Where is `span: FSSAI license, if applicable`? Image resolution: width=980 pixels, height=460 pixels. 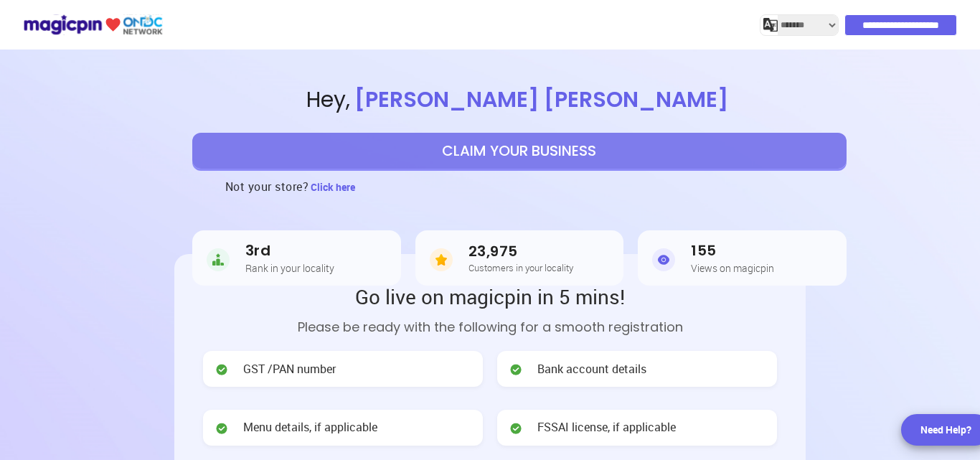
span: FSSAI license, if applicable is located at coordinates (606, 427).